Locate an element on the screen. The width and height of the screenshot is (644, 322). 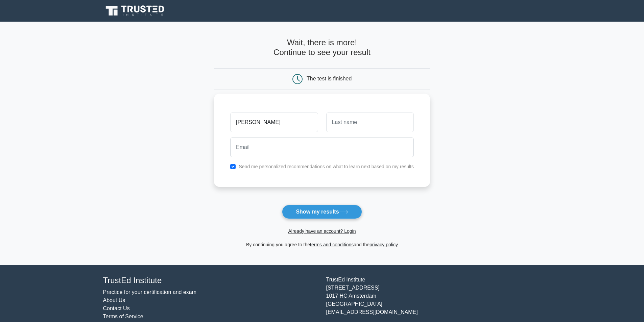
h4: Wait, there is more! Continue to see your result is located at coordinates (322, 47).